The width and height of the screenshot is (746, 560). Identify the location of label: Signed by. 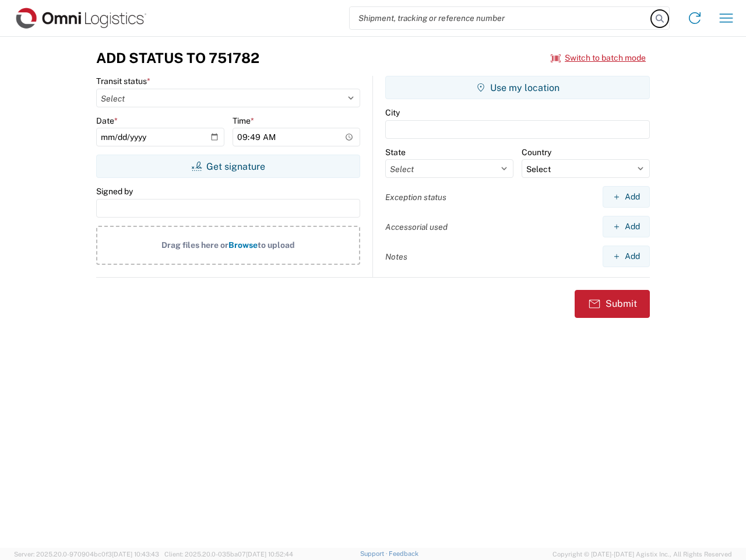
(114, 191).